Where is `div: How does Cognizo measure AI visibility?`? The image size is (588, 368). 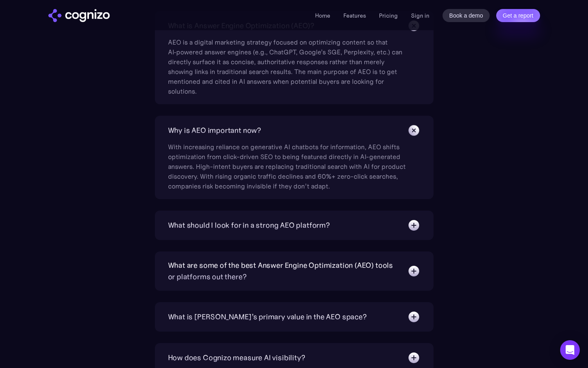 div: How does Cognizo measure AI visibility? is located at coordinates (236, 358).